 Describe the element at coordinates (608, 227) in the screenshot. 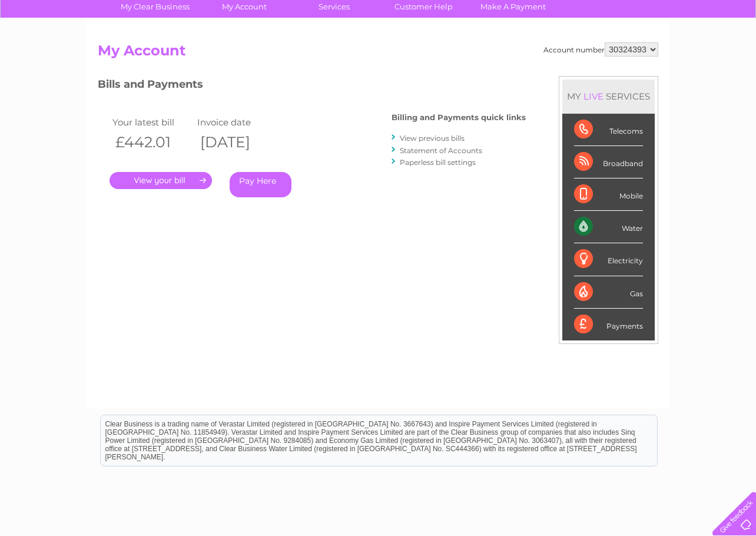

I see `div: Water` at that location.